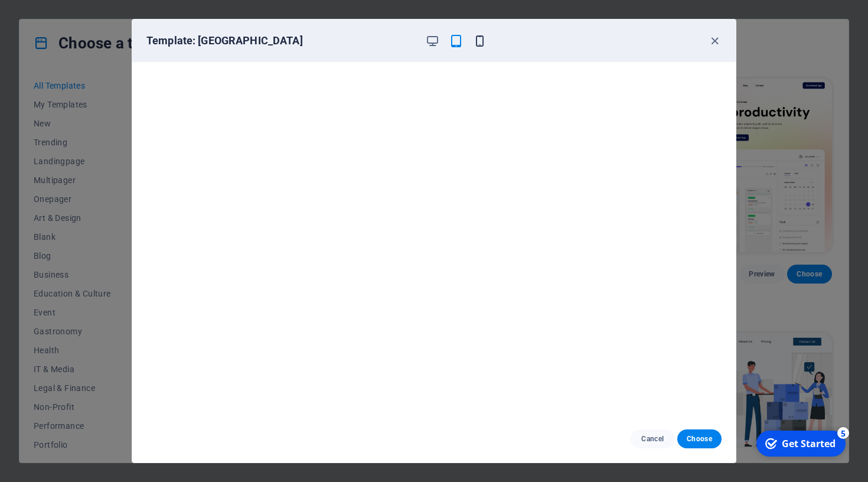 This screenshot has height=482, width=868. I want to click on span: Cancel, so click(653, 439).